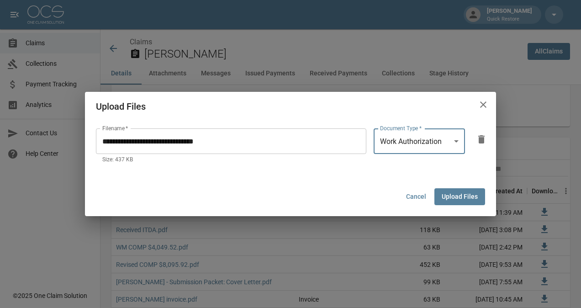  I want to click on div: Work Authorization, so click(420, 141).